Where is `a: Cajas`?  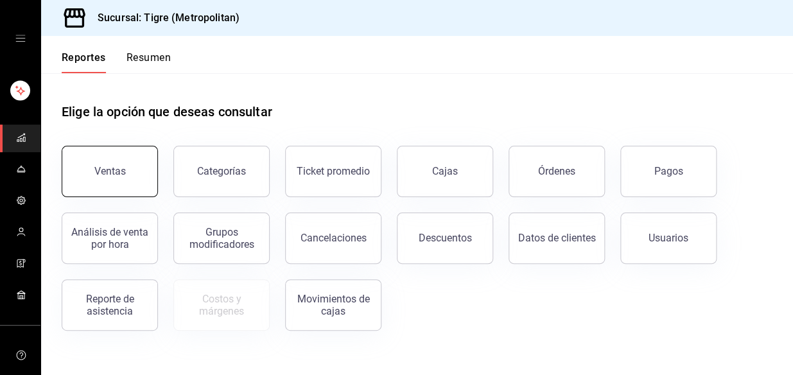 a: Cajas is located at coordinates (445, 172).